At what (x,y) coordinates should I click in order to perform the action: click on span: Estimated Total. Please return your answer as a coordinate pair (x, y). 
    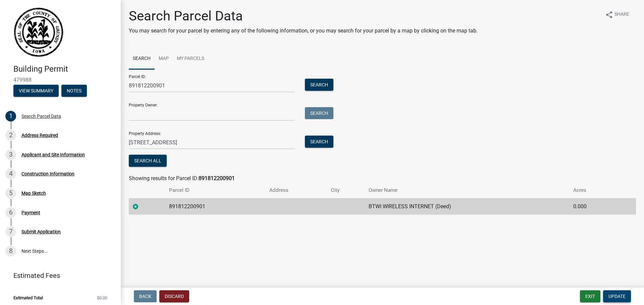
    Looking at the image, I should click on (28, 298).